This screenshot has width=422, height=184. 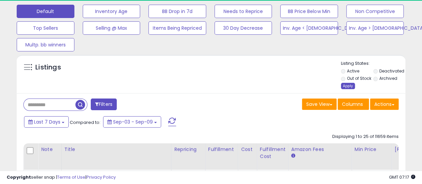 I want to click on p: Listing States:, so click(x=373, y=63).